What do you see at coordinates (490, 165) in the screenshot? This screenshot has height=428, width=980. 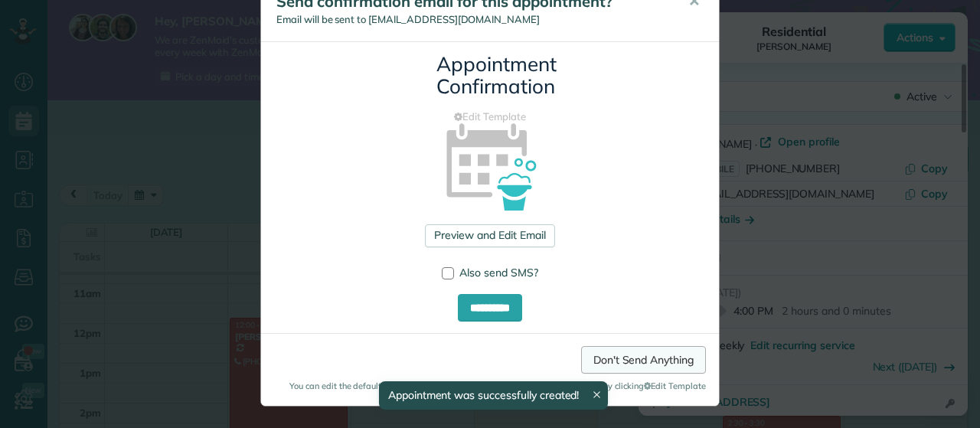 I see `img: appointment_confirmation_icon-141e34405f88b12ade42628e8c248340957700ab75a12ae832a8710e9b578dc5.png` at bounding box center [490, 165].